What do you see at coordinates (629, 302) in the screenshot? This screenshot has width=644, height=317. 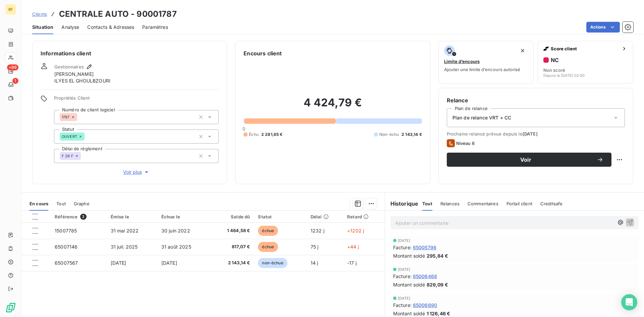 I see `div: Open Intercom Messenger` at bounding box center [629, 302].